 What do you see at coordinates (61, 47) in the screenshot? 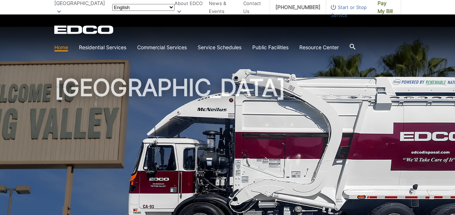
I see `a: Home` at bounding box center [61, 47].